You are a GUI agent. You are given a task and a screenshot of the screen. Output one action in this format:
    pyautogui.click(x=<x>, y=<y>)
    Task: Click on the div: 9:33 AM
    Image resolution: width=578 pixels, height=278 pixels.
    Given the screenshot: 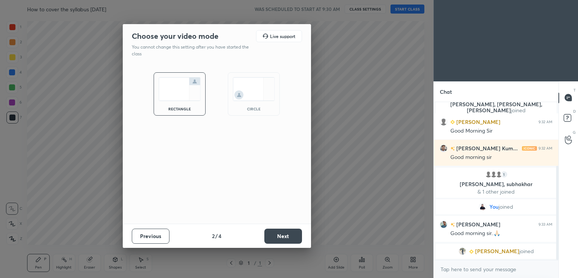 What is the action you would take?
    pyautogui.click(x=545, y=224)
    